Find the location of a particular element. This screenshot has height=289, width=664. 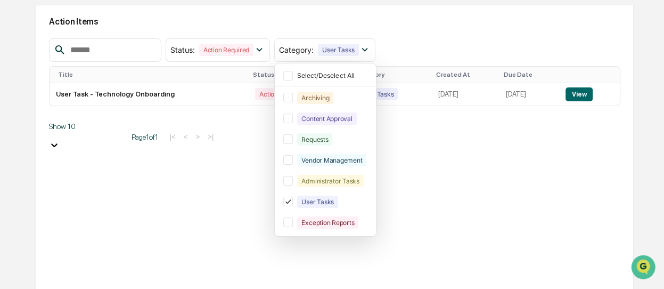

a: 🖐️Preclearance is located at coordinates (39, 139).